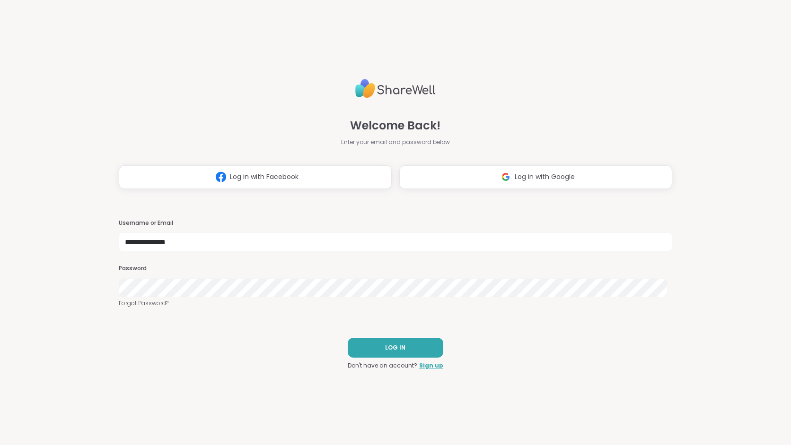 The width and height of the screenshot is (791, 445). What do you see at coordinates (395, 126) in the screenshot?
I see `span: Welcome Back!` at bounding box center [395, 126].